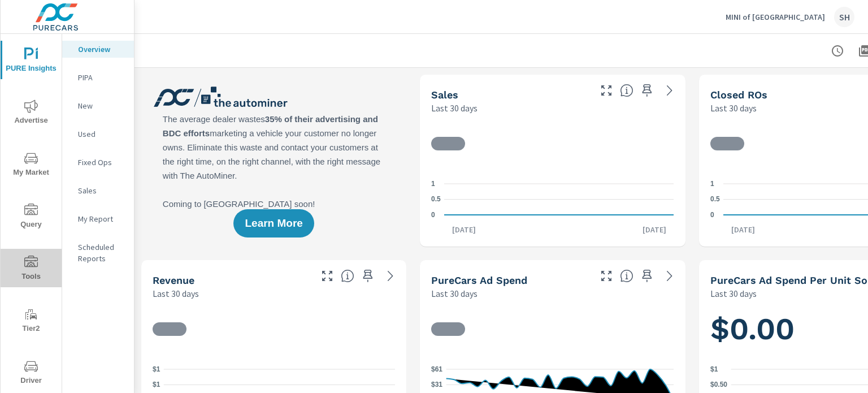 The height and width of the screenshot is (393, 868). I want to click on span: Tier2, so click(31, 321).